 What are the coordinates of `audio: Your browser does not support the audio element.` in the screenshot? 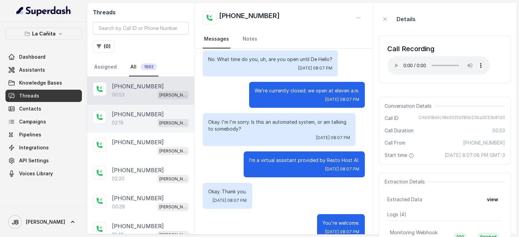 It's located at (439, 66).